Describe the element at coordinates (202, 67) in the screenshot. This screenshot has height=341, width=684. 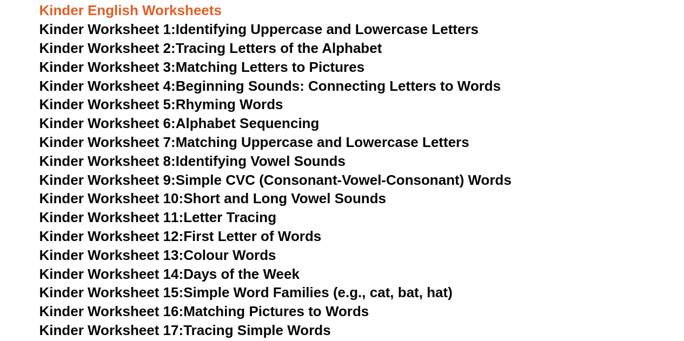
I see `a: Kinder Worksheet 3:Matching Letters to Pictures` at that location.